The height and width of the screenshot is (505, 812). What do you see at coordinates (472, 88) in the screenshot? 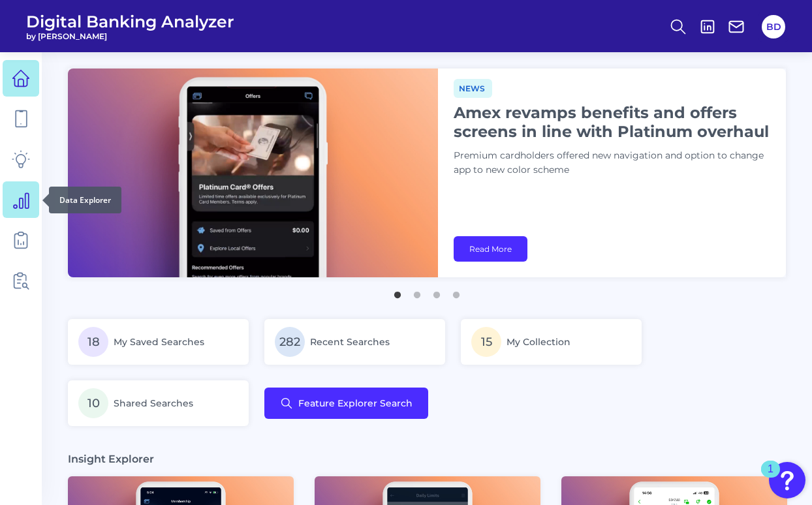
I see `a: News` at bounding box center [472, 88].